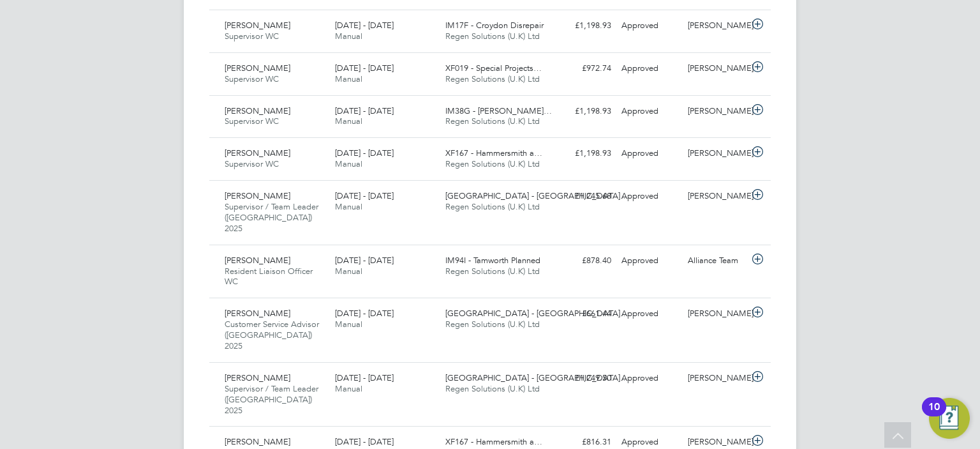 This screenshot has height=449, width=980. What do you see at coordinates (583, 260) in the screenshot?
I see `div: £878.40` at bounding box center [583, 260].